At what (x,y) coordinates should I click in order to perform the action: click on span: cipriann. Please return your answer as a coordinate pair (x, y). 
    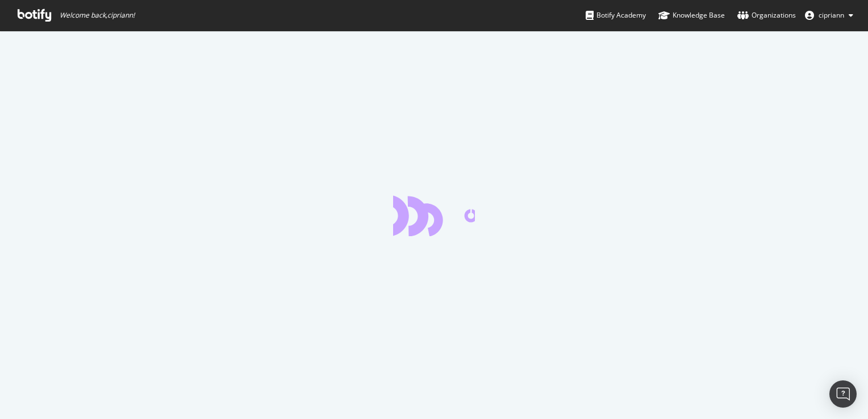
    Looking at the image, I should click on (831, 15).